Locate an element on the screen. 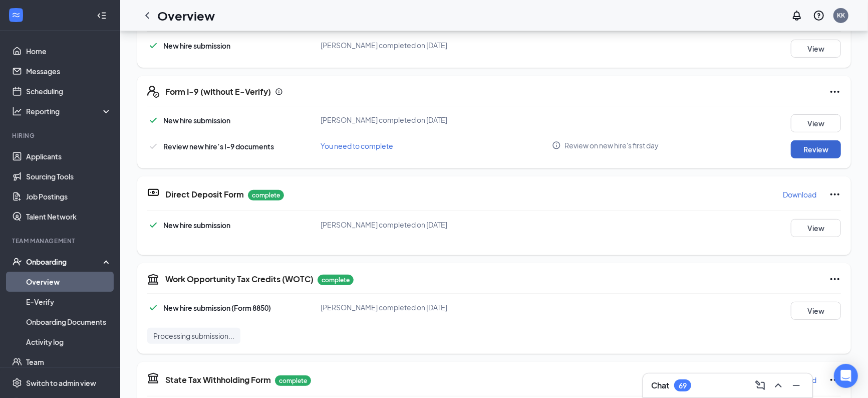  h5: State Tax Withholding Form is located at coordinates (218, 380).